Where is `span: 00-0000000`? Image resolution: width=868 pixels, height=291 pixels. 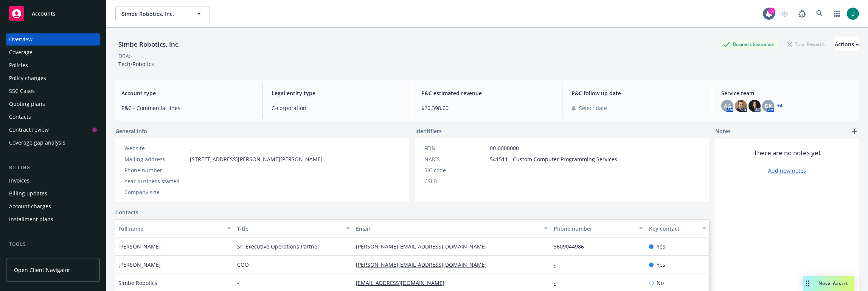
span: 00-0000000 is located at coordinates (504, 148).